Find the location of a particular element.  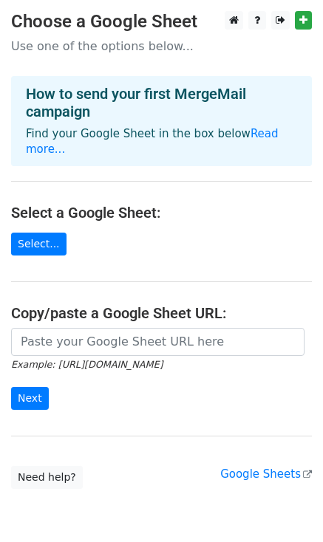

h4: Select a Google Sheet: is located at coordinates (161, 213).